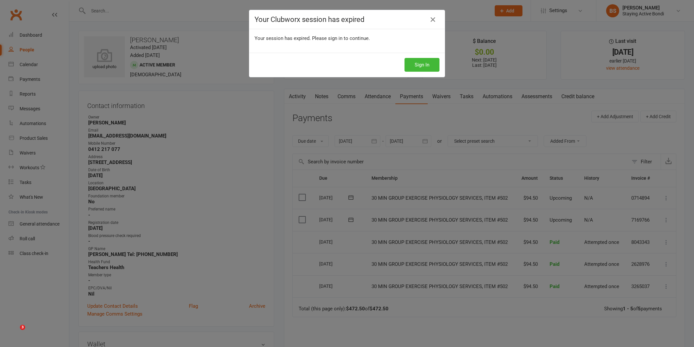 The height and width of the screenshot is (347, 694). Describe the element at coordinates (347, 19) in the screenshot. I see `h4: Your Clubworx session has expired` at that location.